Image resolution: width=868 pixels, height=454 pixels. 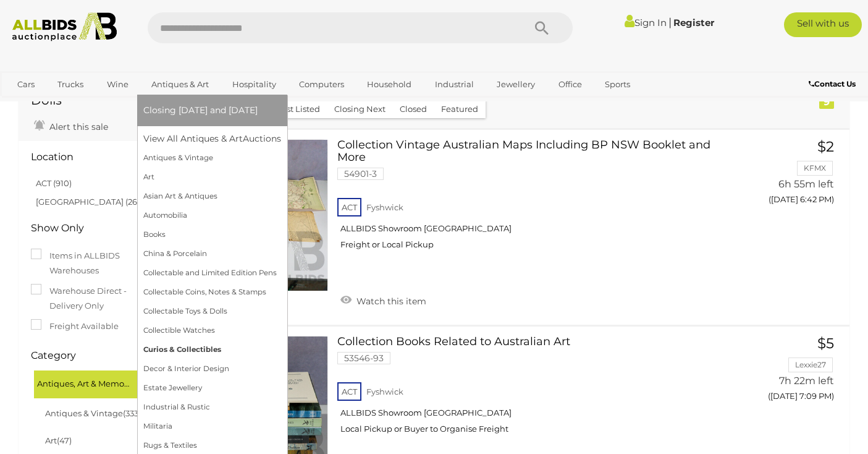 What do you see at coordinates (389, 84) in the screenshot?
I see `a: Household` at bounding box center [389, 84].